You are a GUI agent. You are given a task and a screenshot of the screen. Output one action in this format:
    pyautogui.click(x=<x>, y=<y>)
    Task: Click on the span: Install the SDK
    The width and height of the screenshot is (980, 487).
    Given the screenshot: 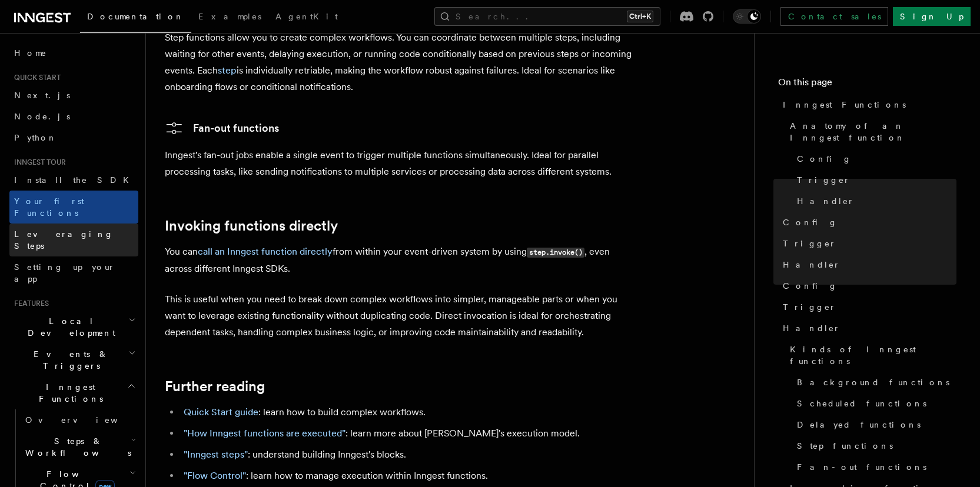 What is the action you would take?
    pyautogui.click(x=74, y=180)
    